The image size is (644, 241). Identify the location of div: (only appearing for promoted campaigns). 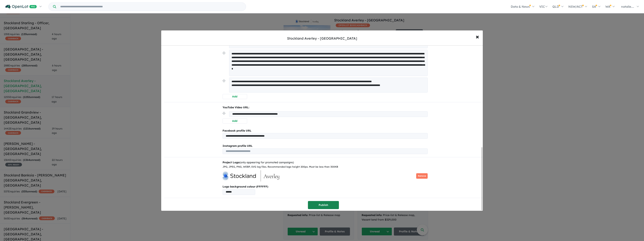
(325, 162).